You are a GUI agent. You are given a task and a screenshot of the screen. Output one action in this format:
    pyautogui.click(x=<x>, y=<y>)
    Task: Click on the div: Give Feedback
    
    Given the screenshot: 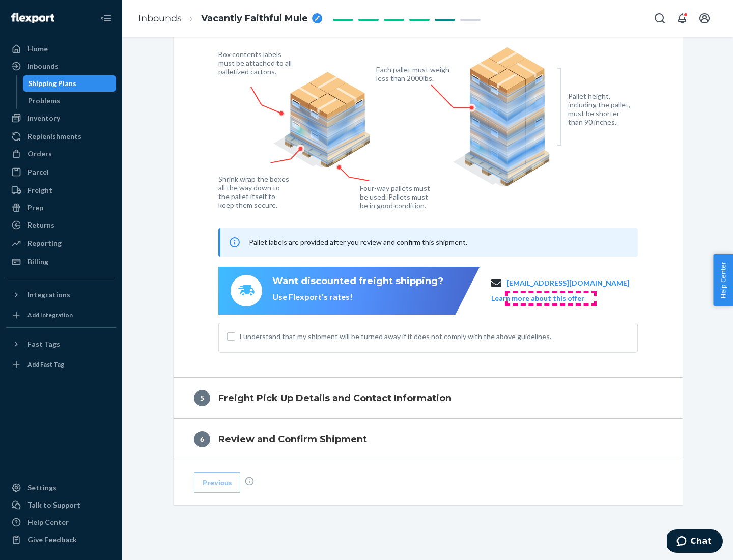 What is the action you would take?
    pyautogui.click(x=52, y=539)
    